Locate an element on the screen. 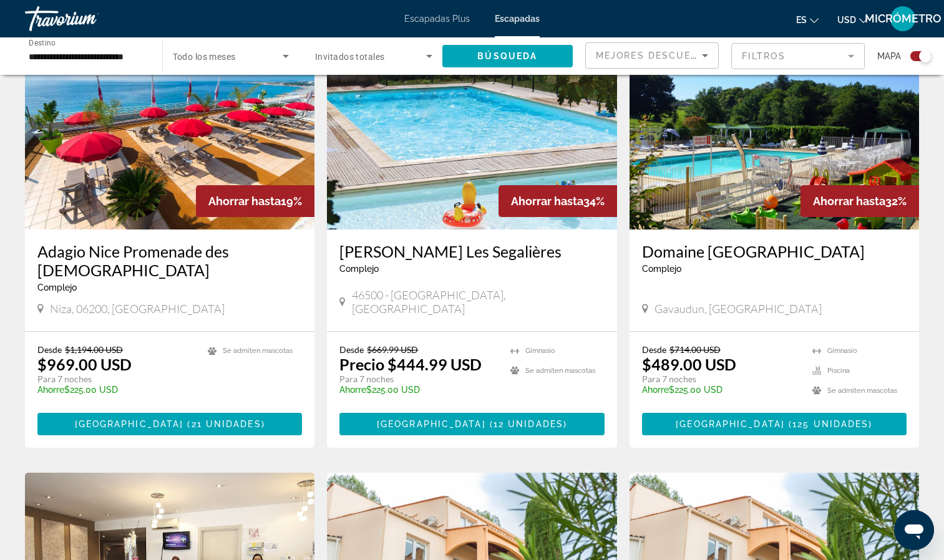  span: MICRÓMETRO is located at coordinates (903, 18).